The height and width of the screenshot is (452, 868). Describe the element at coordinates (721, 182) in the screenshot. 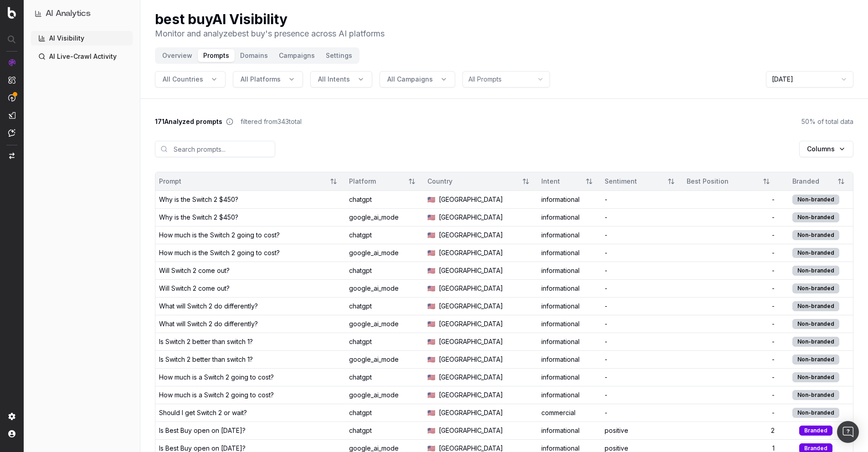

I see `div: Best Position` at that location.